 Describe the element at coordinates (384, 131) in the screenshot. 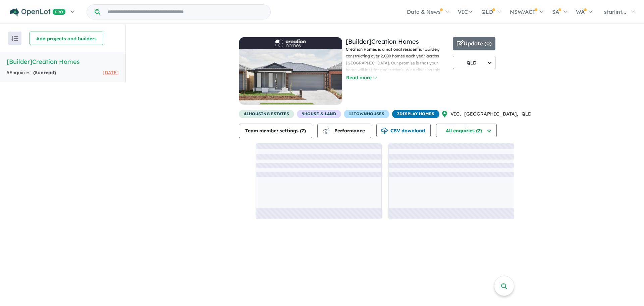

I see `img: download icon` at that location.